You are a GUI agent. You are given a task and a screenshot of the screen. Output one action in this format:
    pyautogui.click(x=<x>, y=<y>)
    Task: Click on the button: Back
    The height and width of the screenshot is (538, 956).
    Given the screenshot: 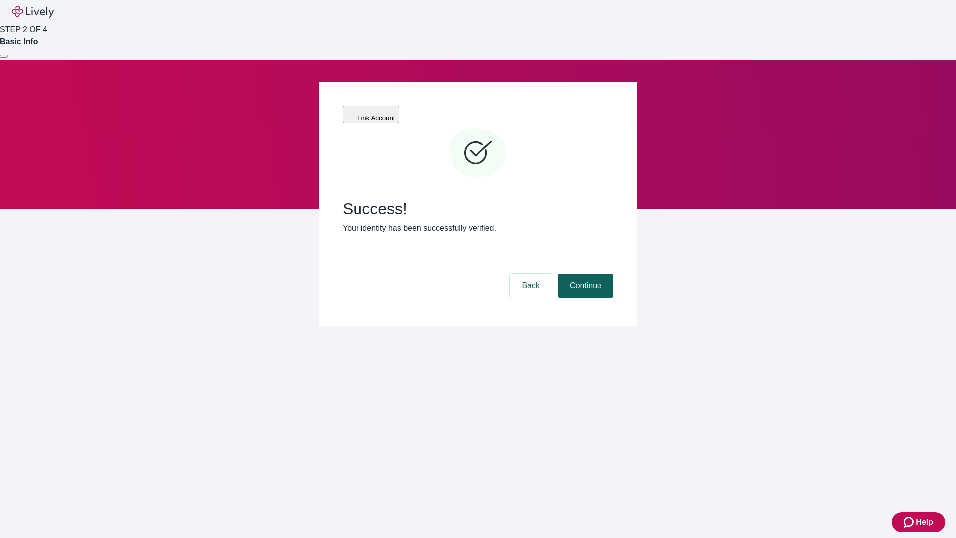 What is the action you would take?
    pyautogui.click(x=531, y=286)
    